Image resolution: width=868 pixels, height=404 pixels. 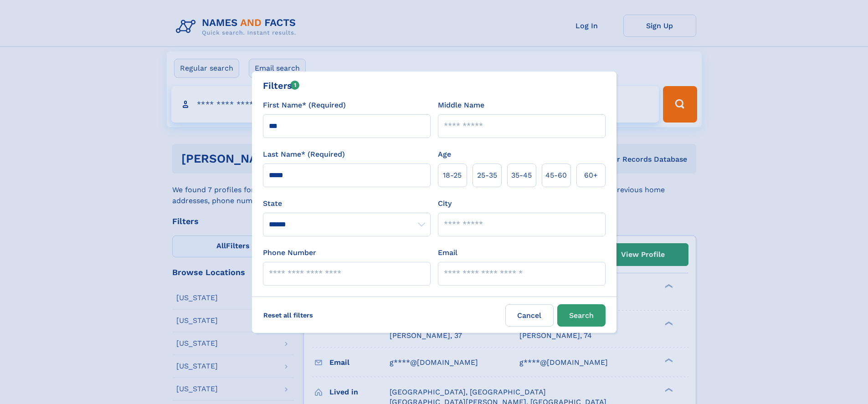 What do you see at coordinates (591, 175) in the screenshot?
I see `span: 60+` at bounding box center [591, 175].